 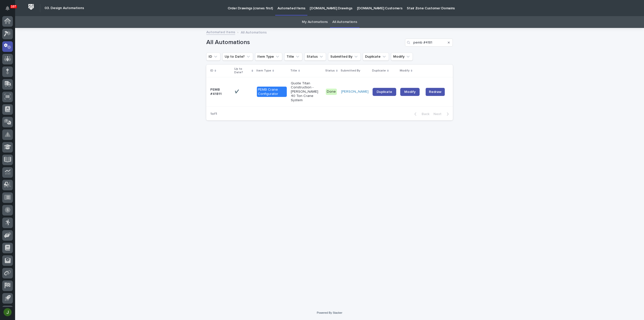 What do you see at coordinates (350, 71) in the screenshot?
I see `p: Submitted By` at bounding box center [350, 71].